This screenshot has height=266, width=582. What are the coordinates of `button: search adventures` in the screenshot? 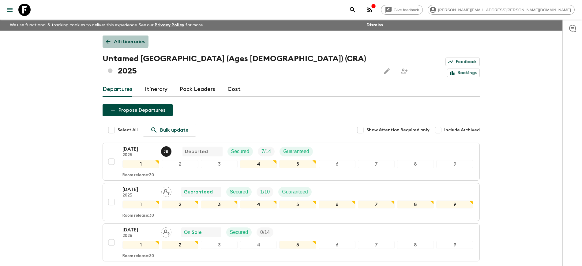 It's located at (353, 10).